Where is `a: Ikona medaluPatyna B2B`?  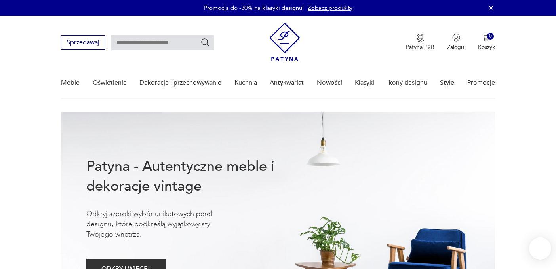 a: Ikona medaluPatyna B2B is located at coordinates (420, 42).